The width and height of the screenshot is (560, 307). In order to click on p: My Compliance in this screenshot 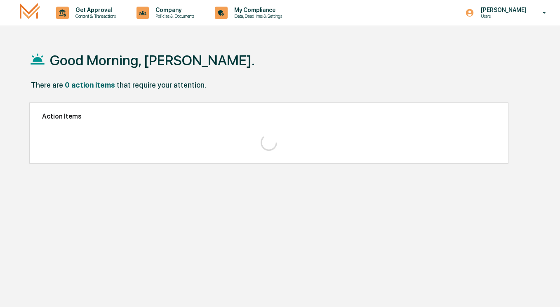, I will do `click(257, 10)`.